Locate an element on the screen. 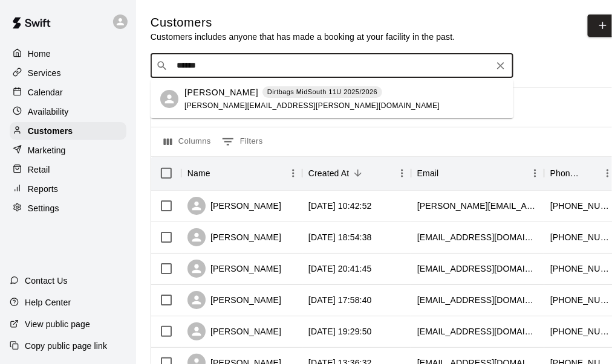  a: Settings is located at coordinates (68, 208).